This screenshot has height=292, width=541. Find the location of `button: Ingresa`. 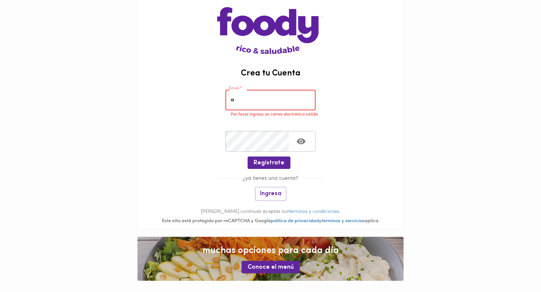

button: Ingresa is located at coordinates (271, 194).